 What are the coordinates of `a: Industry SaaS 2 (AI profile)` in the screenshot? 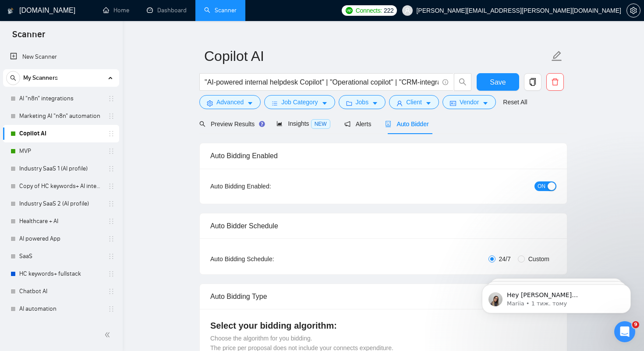 It's located at (61, 204).